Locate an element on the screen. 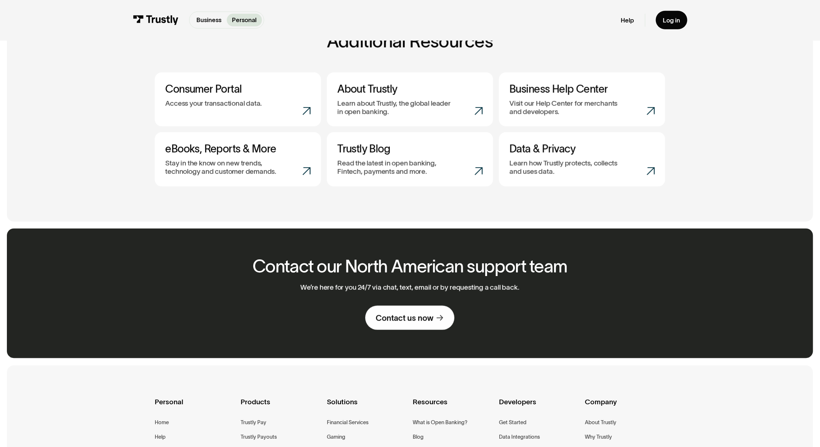  div: Products is located at coordinates (281, 407).